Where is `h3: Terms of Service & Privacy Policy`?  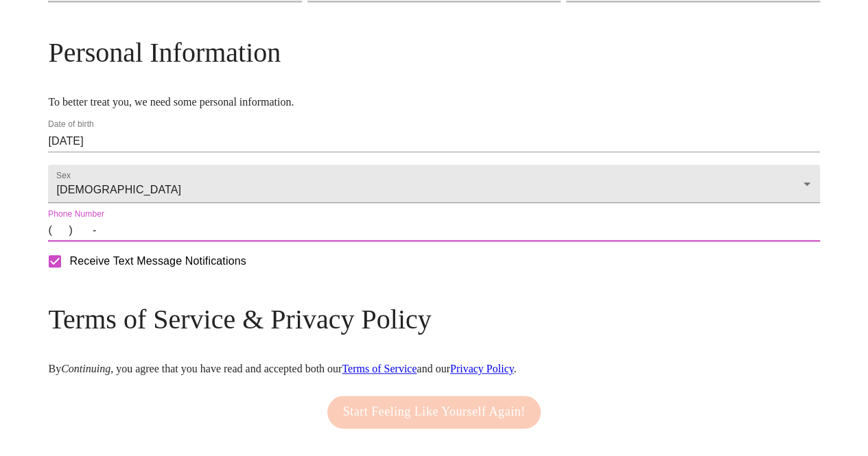 h3: Terms of Service & Privacy Policy is located at coordinates (433, 319).